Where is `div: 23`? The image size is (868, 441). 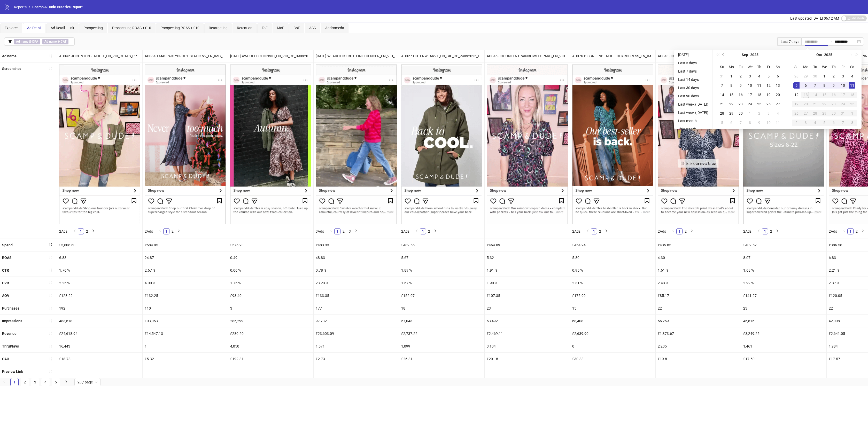 div: 23 is located at coordinates (834, 104).